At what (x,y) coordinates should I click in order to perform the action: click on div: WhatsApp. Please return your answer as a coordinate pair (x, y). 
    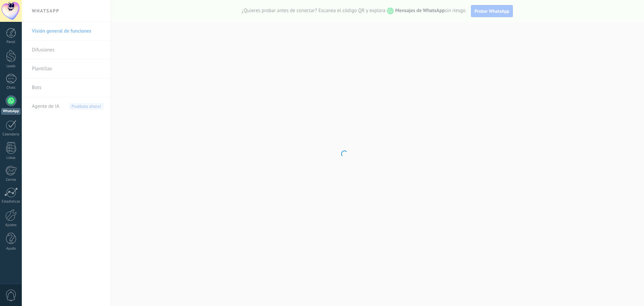
    Looking at the image, I should click on (11, 111).